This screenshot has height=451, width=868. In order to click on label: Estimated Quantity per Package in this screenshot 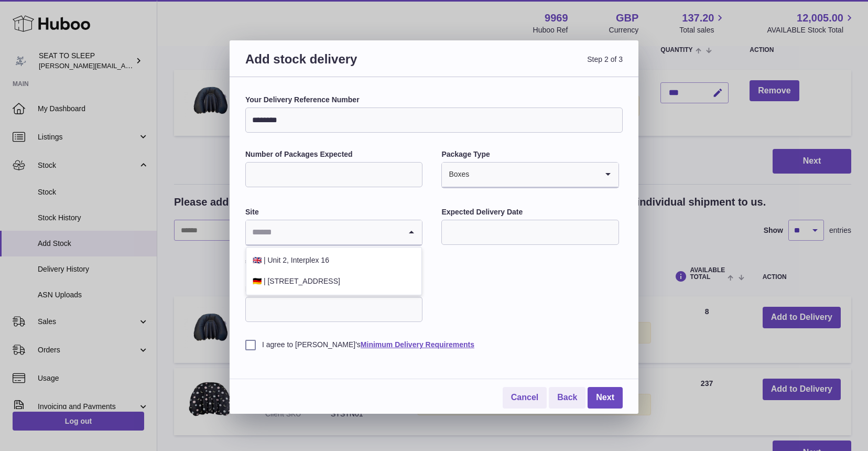, I will do `click(334, 289)`.